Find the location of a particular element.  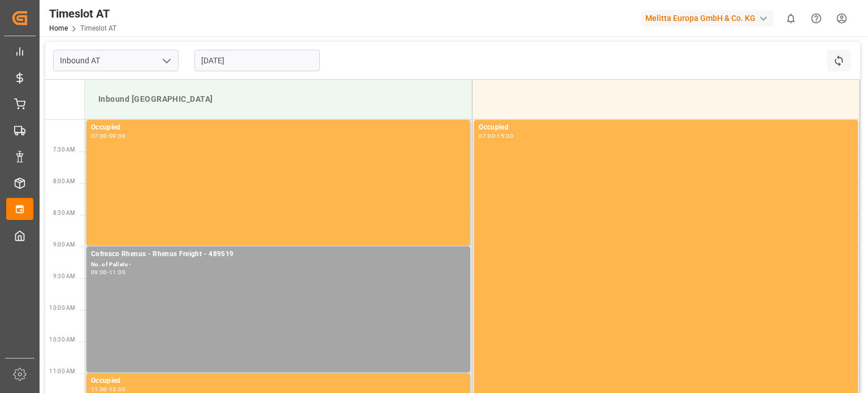

input: DD-MM-YYYY is located at coordinates (257, 61).